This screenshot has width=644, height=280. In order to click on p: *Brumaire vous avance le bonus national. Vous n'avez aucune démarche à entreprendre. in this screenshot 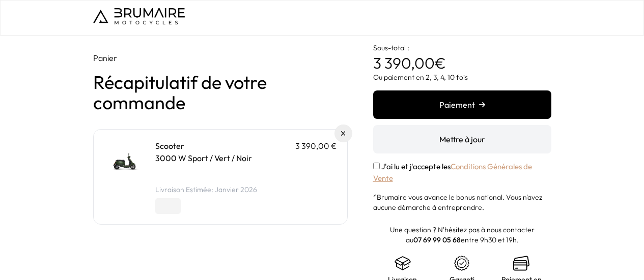, I will do `click(462, 202)`.